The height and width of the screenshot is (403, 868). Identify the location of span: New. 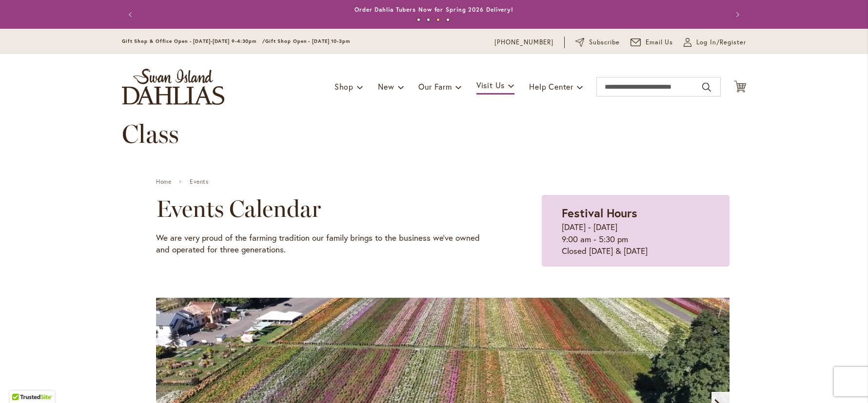
(386, 86).